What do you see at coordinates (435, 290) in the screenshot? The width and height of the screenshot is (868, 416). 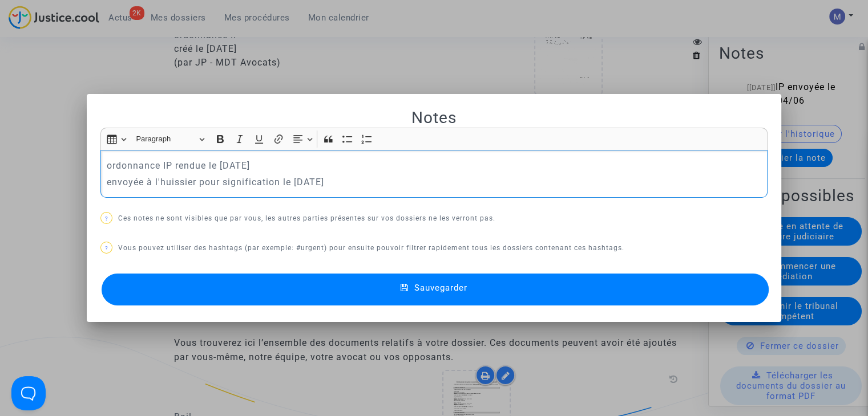 I see `button: Sauvegarder` at bounding box center [435, 290].